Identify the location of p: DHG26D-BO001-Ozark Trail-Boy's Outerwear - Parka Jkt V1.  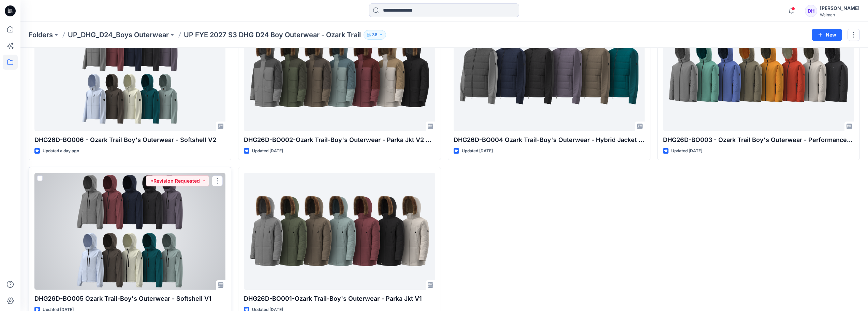
(339, 298).